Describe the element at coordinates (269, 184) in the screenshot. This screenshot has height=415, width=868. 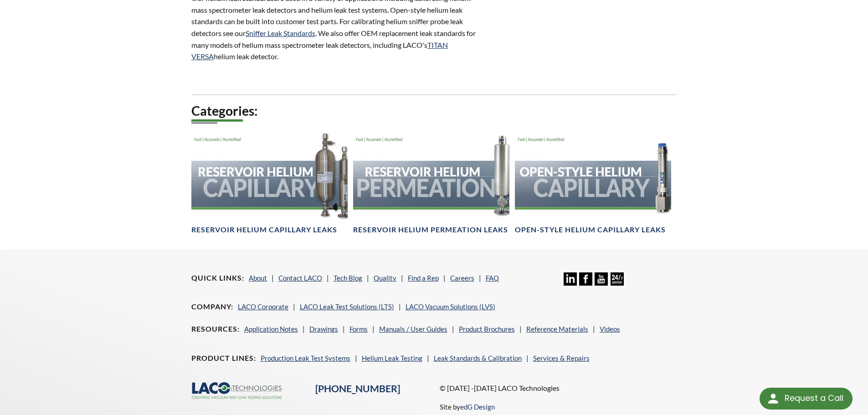
I see `a: Reservoir Helium Capillary headerReservoir Helium Capillary Leaks` at that location.